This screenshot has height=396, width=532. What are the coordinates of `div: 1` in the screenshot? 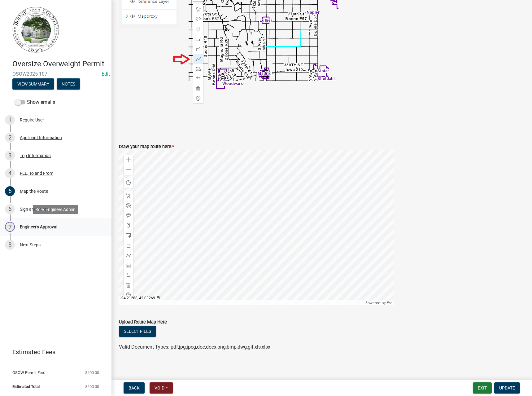 It's located at (10, 120).